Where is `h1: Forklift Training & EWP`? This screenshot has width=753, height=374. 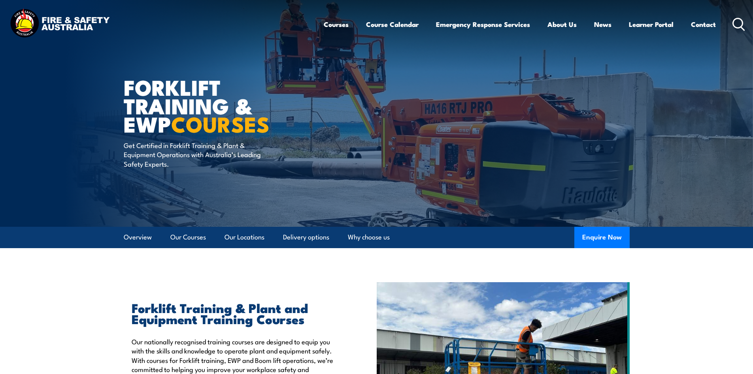 h1: Forklift Training & EWP is located at coordinates (221, 105).